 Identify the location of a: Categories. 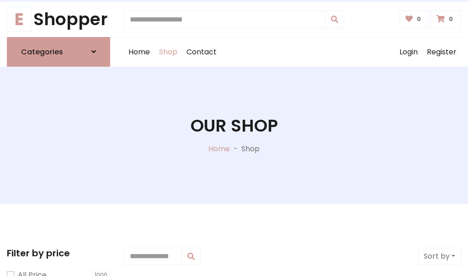
(59, 52).